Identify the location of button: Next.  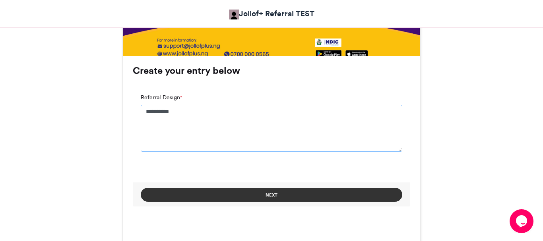
(272, 195).